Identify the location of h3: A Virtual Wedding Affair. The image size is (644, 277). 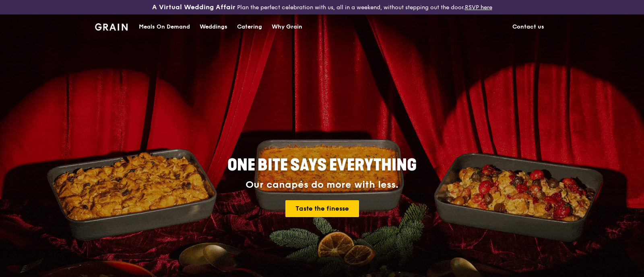
(193, 8).